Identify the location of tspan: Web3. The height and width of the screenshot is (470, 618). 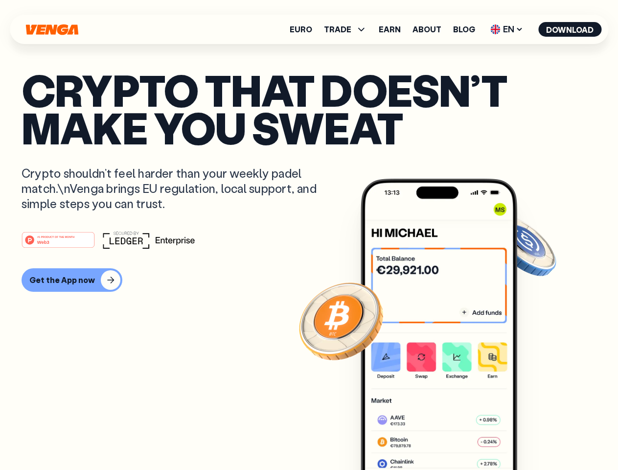
(43, 241).